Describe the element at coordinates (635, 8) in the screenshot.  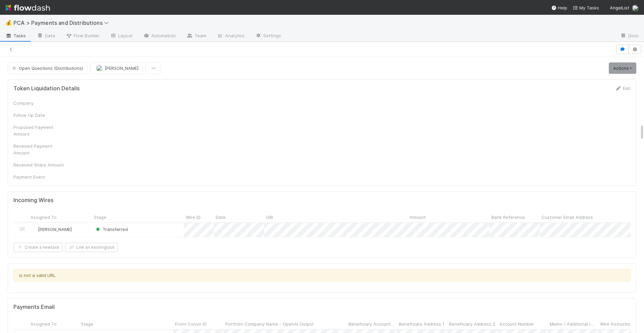
I see `img: avatar_ad9da010-433a-4b4a-a484-836c288de5e1.png` at that location.